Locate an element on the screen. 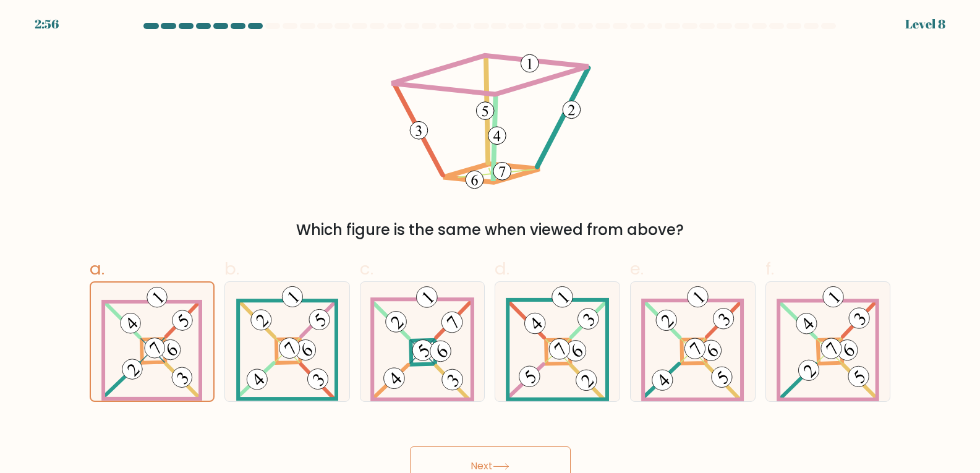  span: a. is located at coordinates (97, 269).